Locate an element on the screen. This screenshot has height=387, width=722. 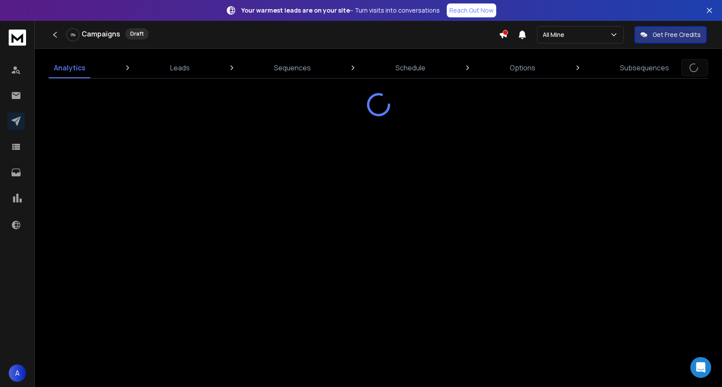
p: 0 % is located at coordinates (73, 35).